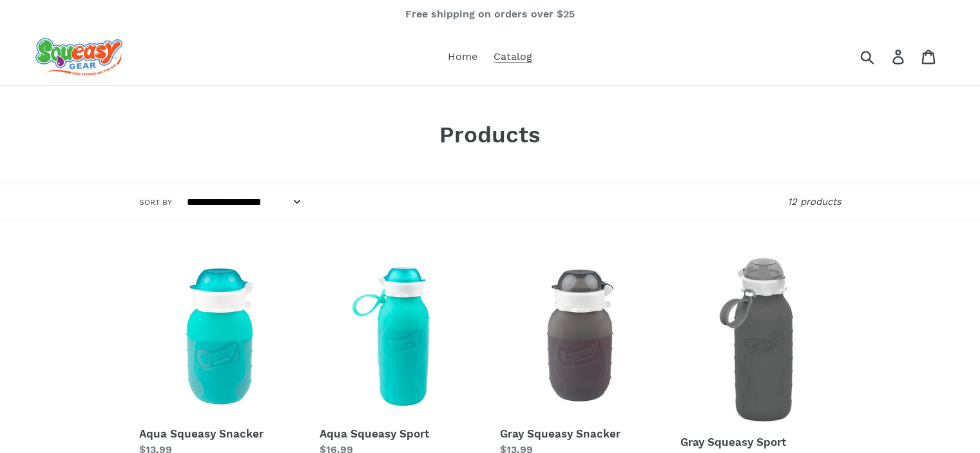  I want to click on label: Sort by, so click(155, 202).